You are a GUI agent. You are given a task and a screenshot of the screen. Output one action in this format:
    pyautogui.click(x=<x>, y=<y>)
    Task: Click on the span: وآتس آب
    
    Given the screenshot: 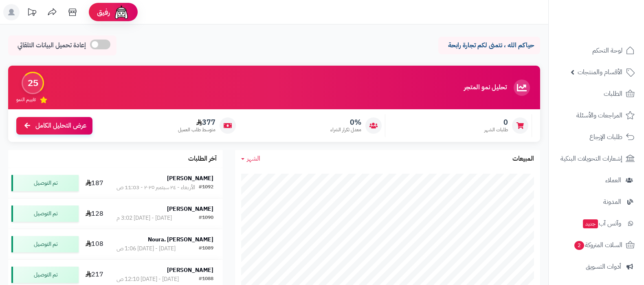 What is the action you would take?
    pyautogui.click(x=602, y=223)
    